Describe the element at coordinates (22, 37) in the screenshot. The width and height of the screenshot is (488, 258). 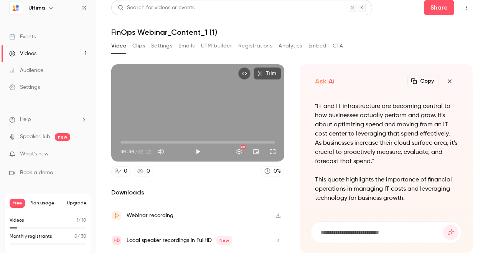
I see `div: Events` at that location.